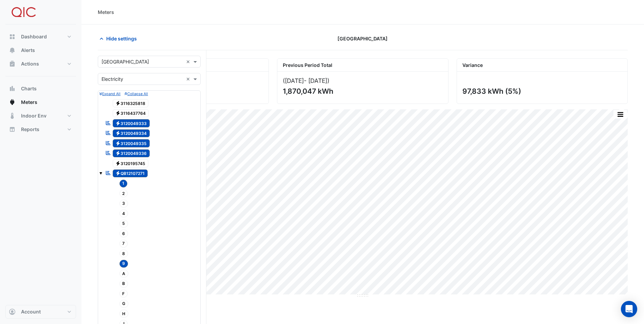 The image size is (644, 324). I want to click on button: More Options, so click(621, 114).